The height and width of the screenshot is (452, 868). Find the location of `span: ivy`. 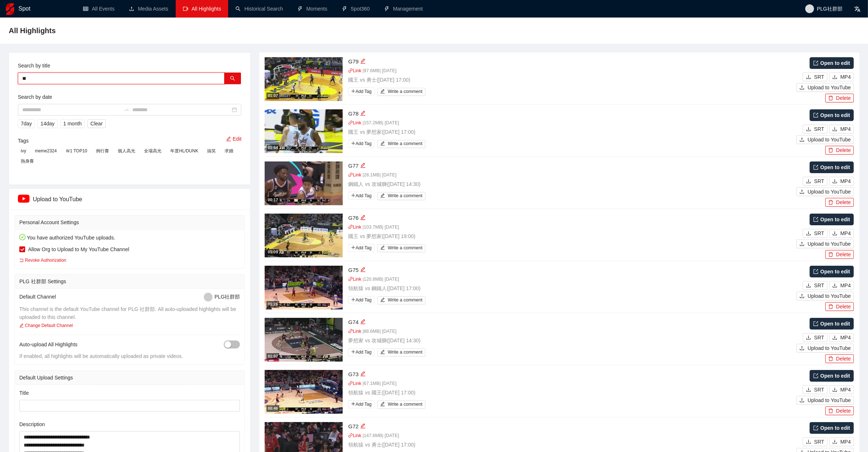

span: ivy is located at coordinates (23, 151).